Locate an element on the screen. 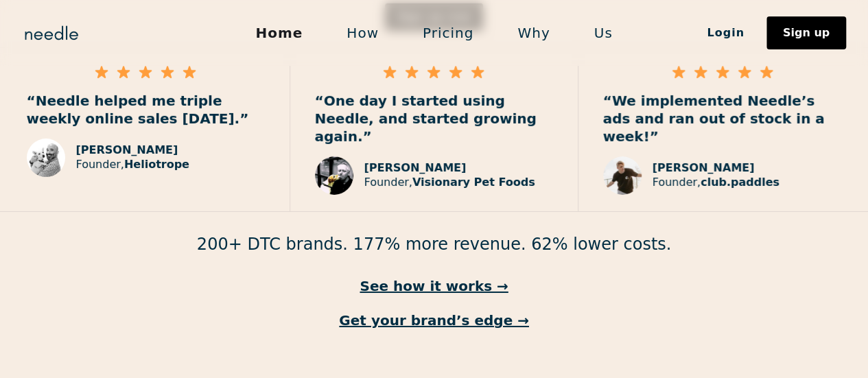 The image size is (868, 378). strong: Visionary Pet Foods is located at coordinates (473, 182).